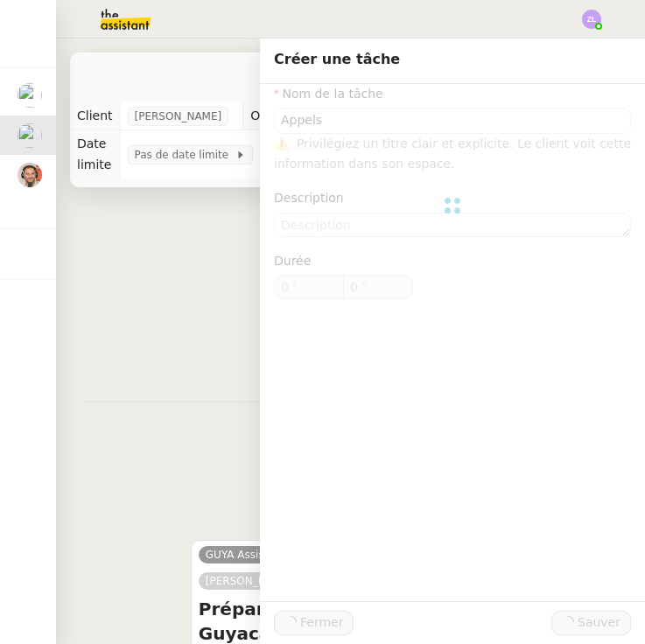 This screenshot has height=644, width=645. Describe the element at coordinates (245, 555) in the screenshot. I see `a: GUYA Assistant` at that location.